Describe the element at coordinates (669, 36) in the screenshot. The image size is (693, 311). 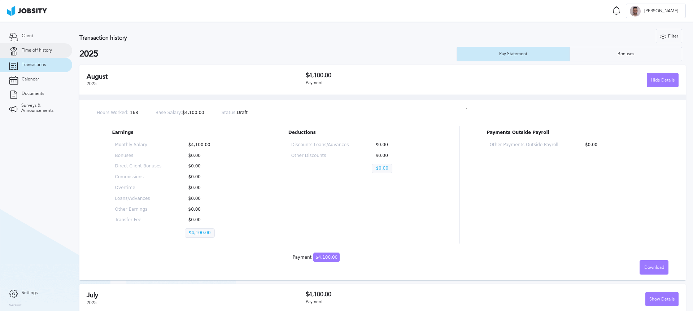
I see `button: Filter` at that location.